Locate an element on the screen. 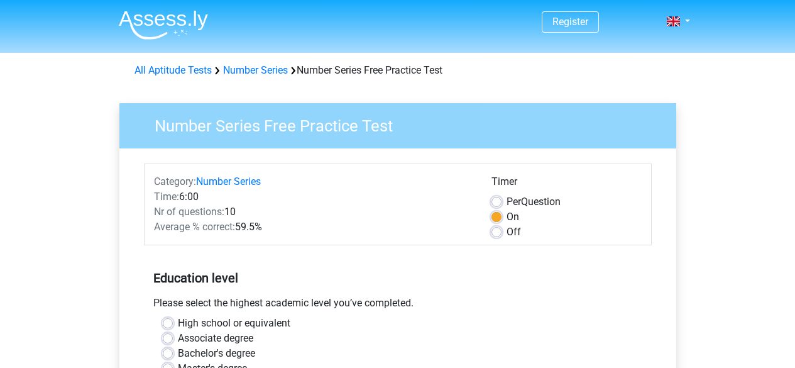 Image resolution: width=795 pixels, height=368 pixels. label: Question is located at coordinates (534, 202).